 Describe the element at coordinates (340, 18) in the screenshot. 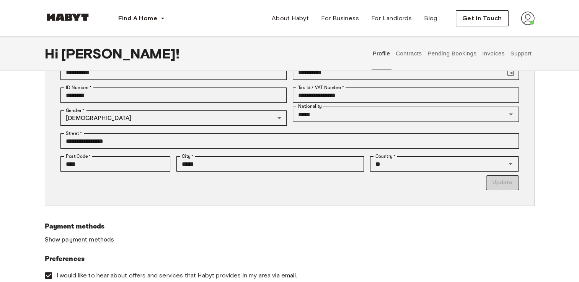

I see `span: For Business` at that location.